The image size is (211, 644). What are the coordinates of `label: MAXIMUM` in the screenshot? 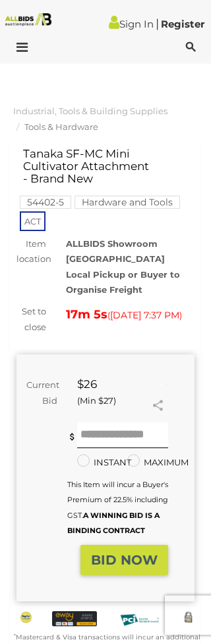 It's located at (143, 462).